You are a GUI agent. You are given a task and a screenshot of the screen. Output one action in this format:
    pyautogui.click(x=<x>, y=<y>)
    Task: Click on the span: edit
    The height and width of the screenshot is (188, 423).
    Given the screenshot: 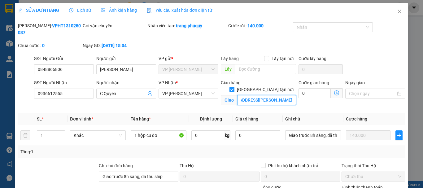 What is the action you would take?
    pyautogui.click(x=20, y=10)
    